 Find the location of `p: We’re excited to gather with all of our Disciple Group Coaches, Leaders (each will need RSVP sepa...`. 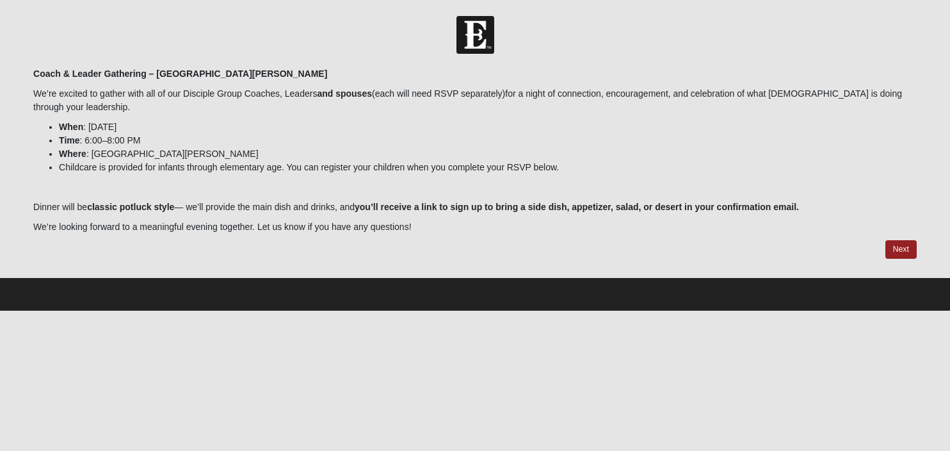

p: We’re excited to gather with all of our Disciple Group Coaches, Leaders (each will need RSVP sepa... is located at coordinates (475, 100).